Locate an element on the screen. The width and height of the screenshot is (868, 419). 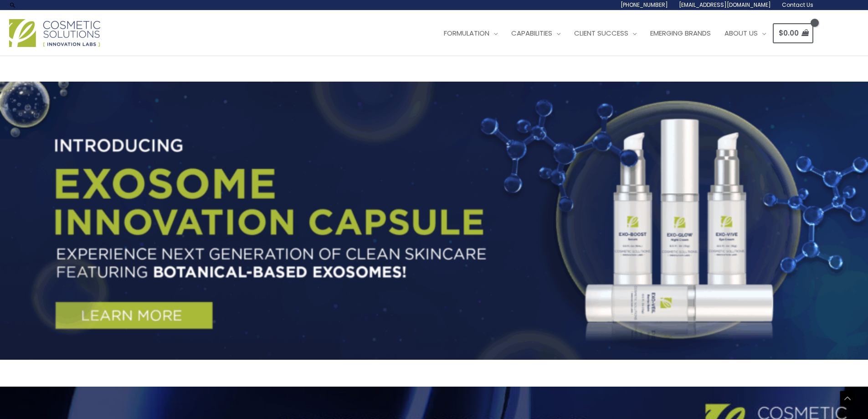
img: Cosmetic Solutions Logo is located at coordinates (54, 33).